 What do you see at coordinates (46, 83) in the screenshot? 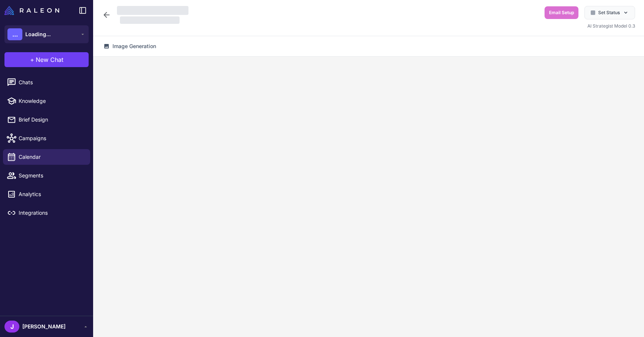
I see `a: Chats` at bounding box center [46, 83].